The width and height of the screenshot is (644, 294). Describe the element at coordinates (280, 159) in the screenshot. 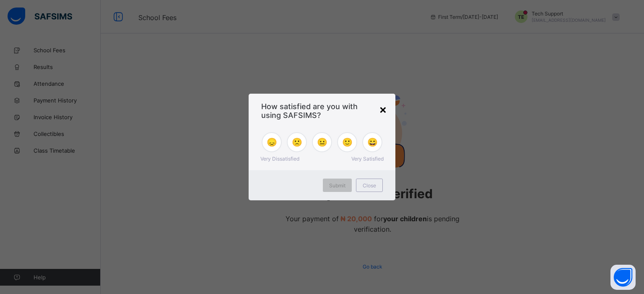

I see `span: Very Dissatisfied` at that location.